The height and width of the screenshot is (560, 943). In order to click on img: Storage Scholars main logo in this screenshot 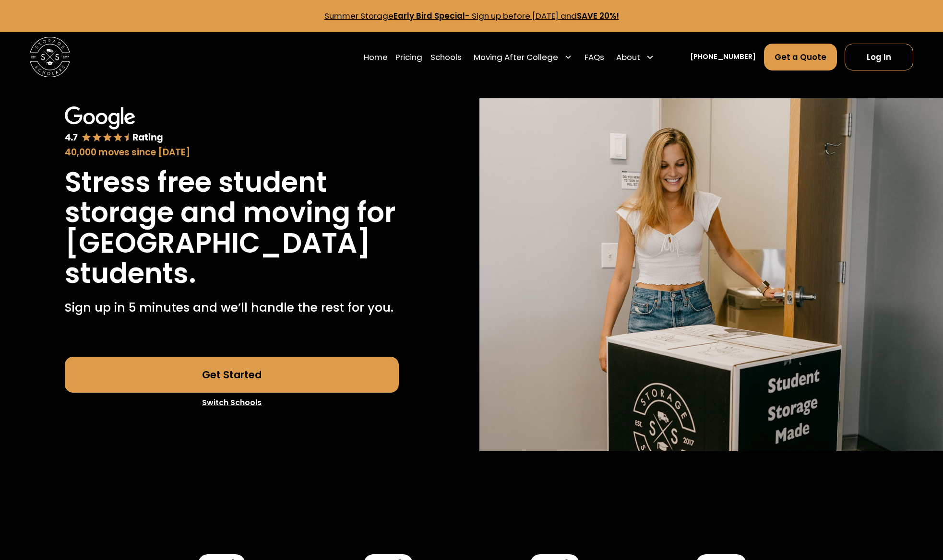, I will do `click(50, 57)`.